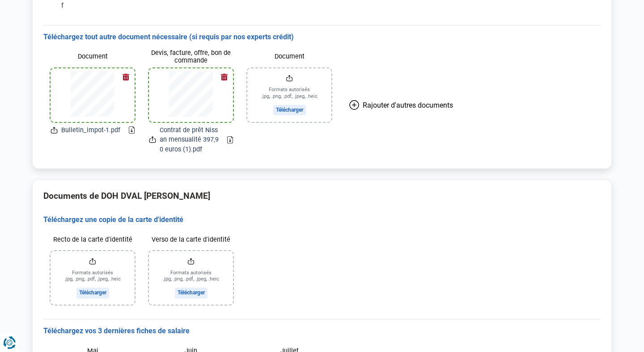 Image resolution: width=644 pixels, height=352 pixels. I want to click on h3: Téléchargez tout autre document nécessaire (si requis par nos experts crédit), so click(322, 37).